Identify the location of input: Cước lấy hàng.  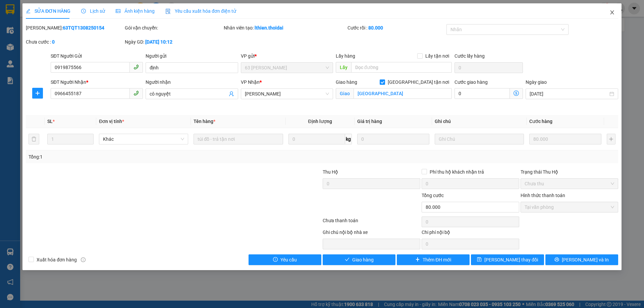
(489, 68).